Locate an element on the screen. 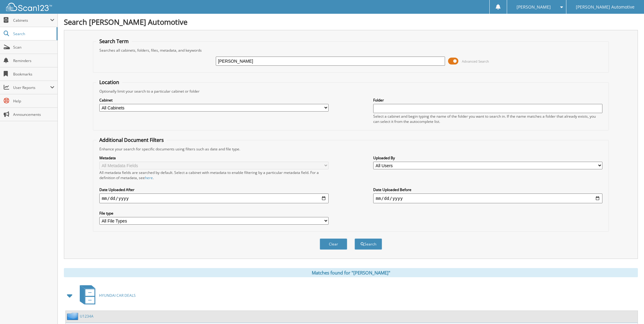 This screenshot has height=324, width=644. div: Optionally limit your search to a particular cabinet or folder is located at coordinates (351, 91).